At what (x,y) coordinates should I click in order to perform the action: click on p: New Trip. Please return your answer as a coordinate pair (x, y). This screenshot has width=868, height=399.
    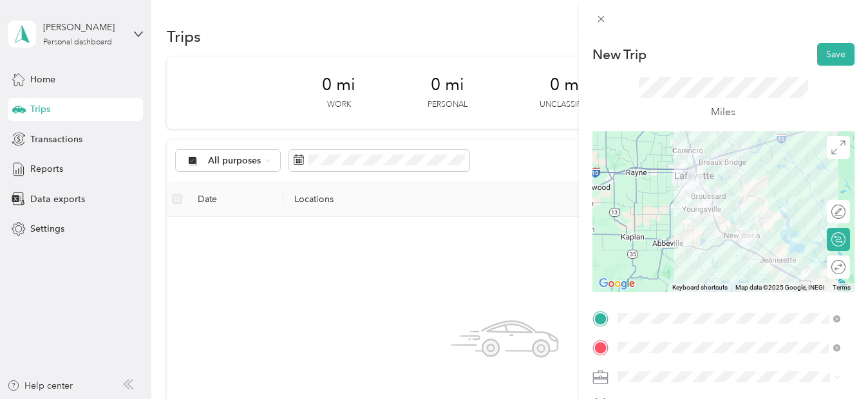
    Looking at the image, I should click on (619, 55).